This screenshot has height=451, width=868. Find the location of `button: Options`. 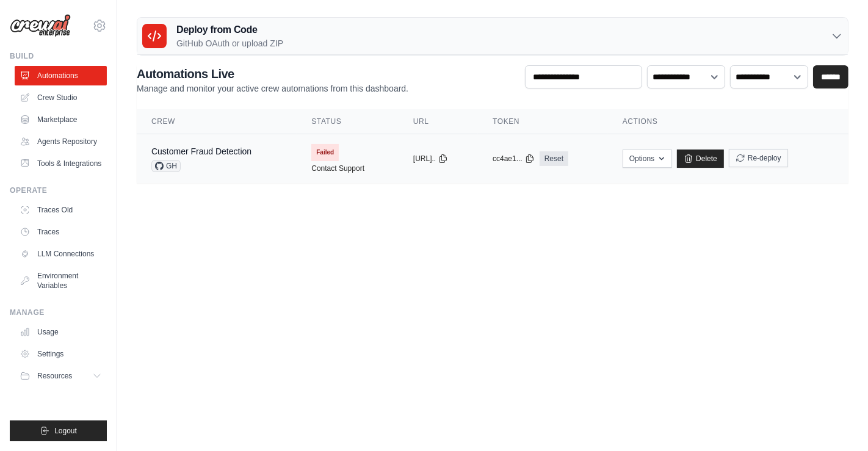

button: Options is located at coordinates (647, 158).